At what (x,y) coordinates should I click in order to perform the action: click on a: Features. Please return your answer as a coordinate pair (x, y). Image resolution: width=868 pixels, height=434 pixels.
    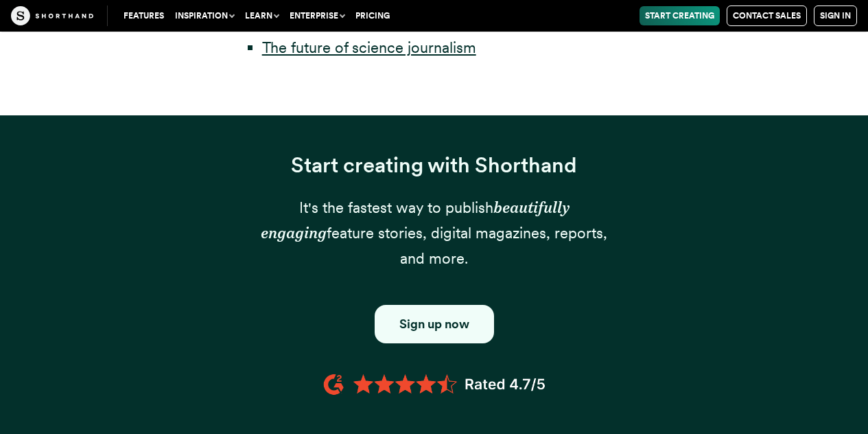
    Looking at the image, I should click on (143, 15).